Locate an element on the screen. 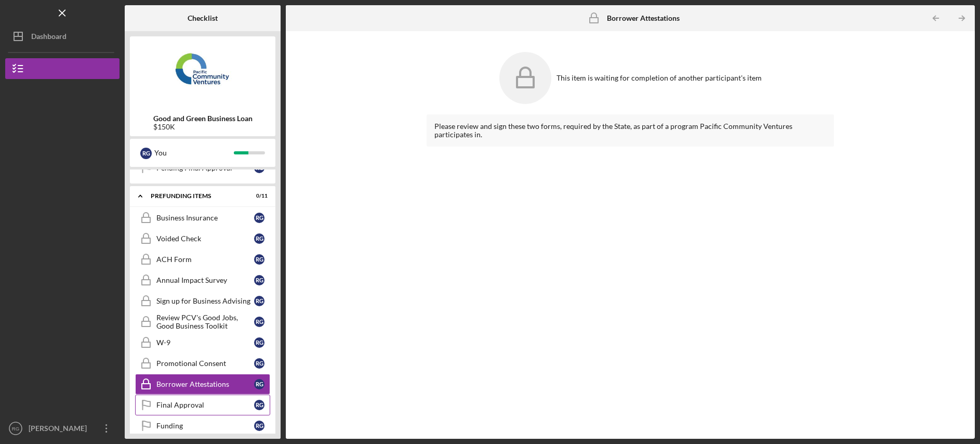  a: ACH FormRG is located at coordinates (203, 259).